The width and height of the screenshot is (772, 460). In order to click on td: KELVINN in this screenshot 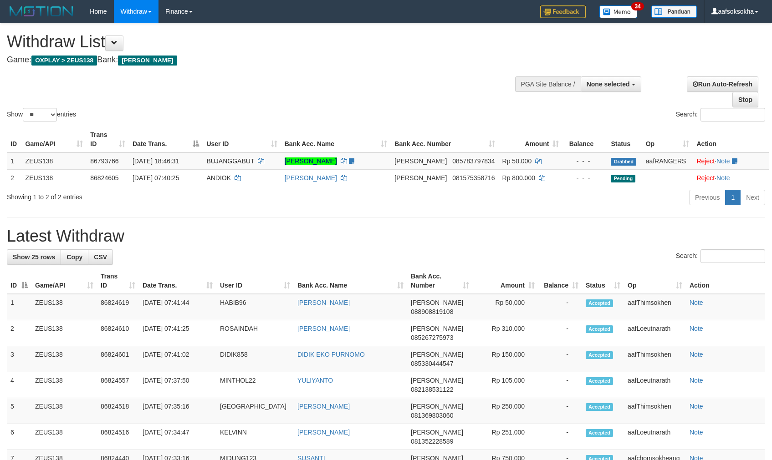, I will do `click(255, 437)`.